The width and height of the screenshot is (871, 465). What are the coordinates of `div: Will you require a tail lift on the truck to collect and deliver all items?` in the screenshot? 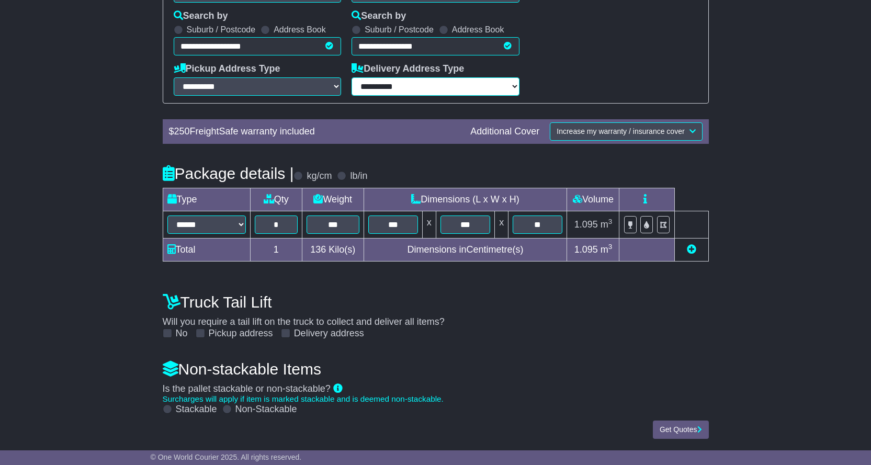 It's located at (436, 314).